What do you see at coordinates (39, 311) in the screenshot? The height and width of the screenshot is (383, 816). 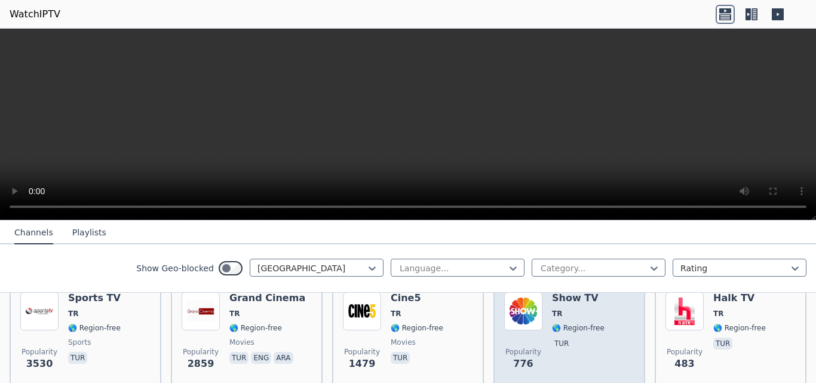 I see `img: Sports TV` at bounding box center [39, 311].